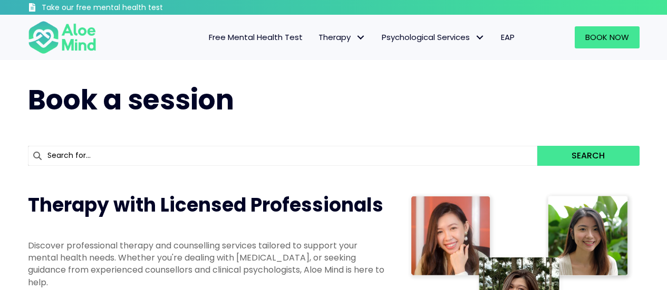  I want to click on span: Psychological Services: submenu, so click(480, 37).